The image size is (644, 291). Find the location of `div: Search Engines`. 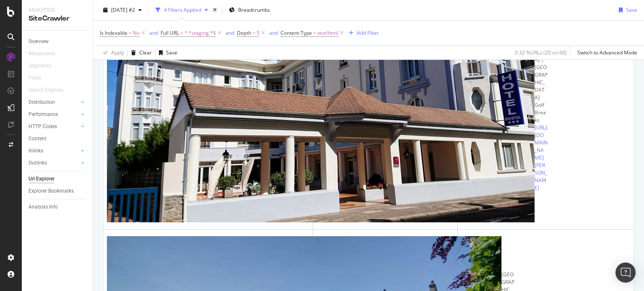

div: Search Engines is located at coordinates (45, 90).